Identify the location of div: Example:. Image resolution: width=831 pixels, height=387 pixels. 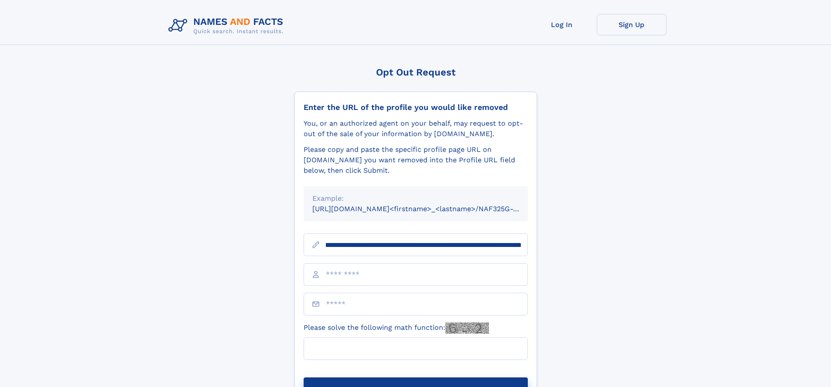
(416, 198).